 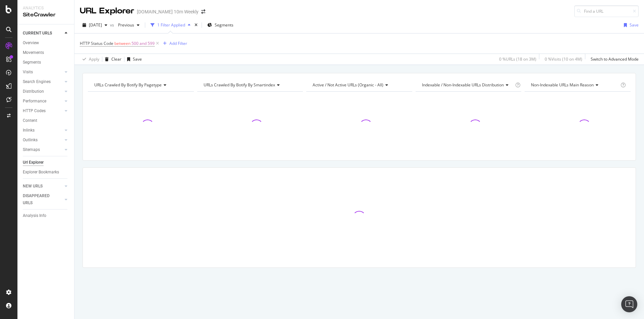 I want to click on button: Add Filter, so click(x=173, y=44).